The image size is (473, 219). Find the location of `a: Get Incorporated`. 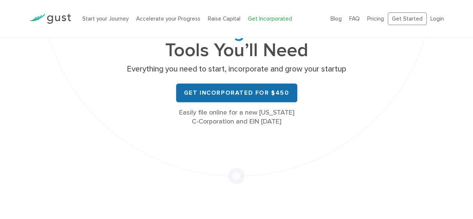

a: Get Incorporated is located at coordinates (270, 19).